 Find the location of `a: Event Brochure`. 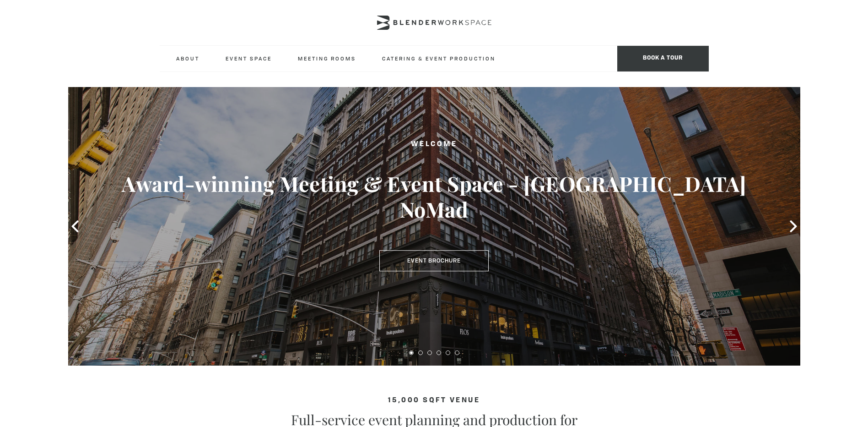

a: Event Brochure is located at coordinates (434, 261).